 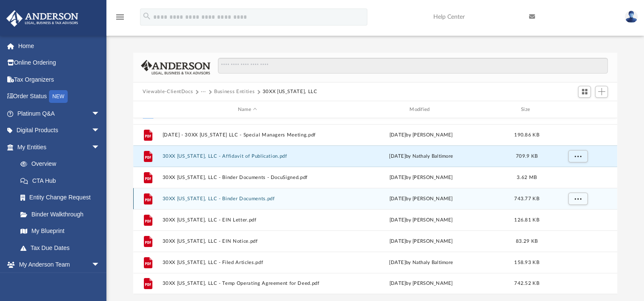 I want to click on button: Add, so click(x=602, y=92).